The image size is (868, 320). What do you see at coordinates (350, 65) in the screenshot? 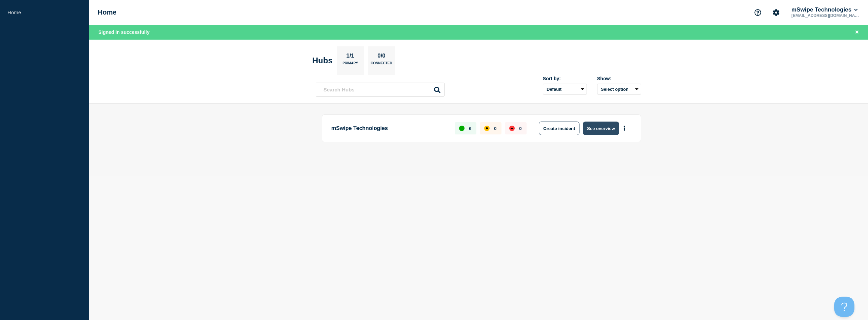
I see `p: Primary` at bounding box center [350, 65].